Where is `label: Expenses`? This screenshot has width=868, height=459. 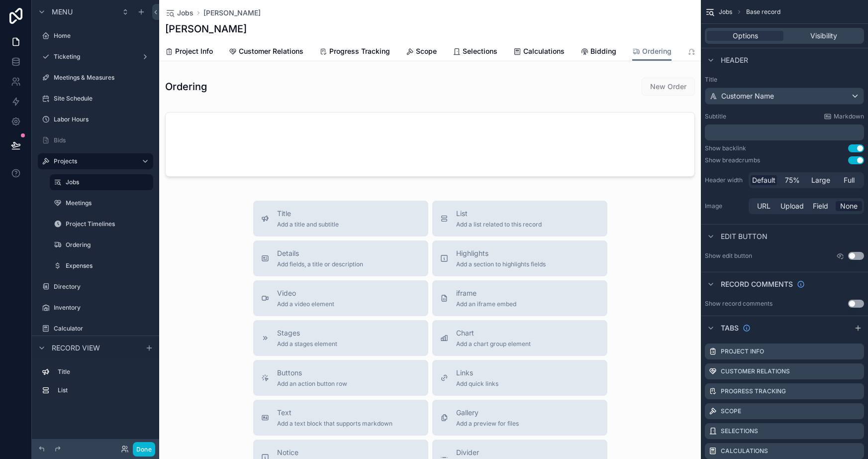
label: Expenses is located at coordinates (108, 266).